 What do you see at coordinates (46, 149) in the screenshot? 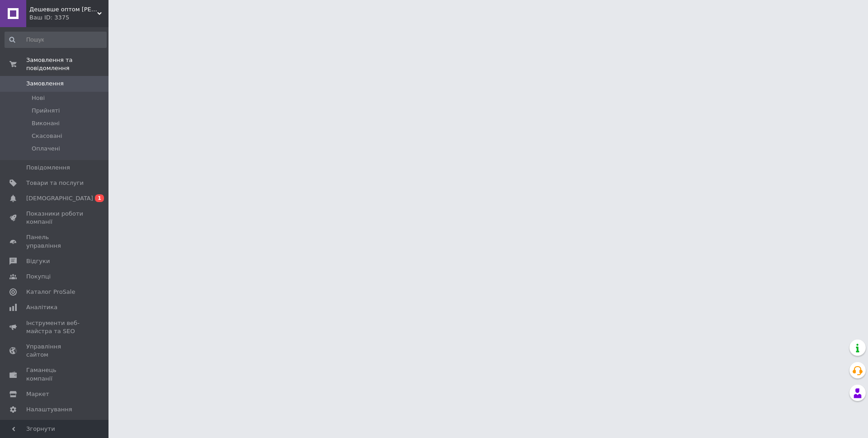
I see `span: Оплачені` at bounding box center [46, 149].